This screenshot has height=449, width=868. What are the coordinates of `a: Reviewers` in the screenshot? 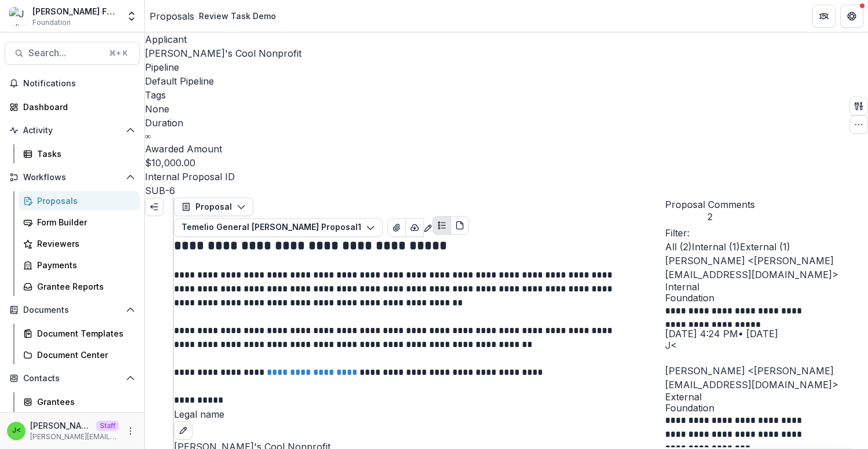 It's located at (79, 243).